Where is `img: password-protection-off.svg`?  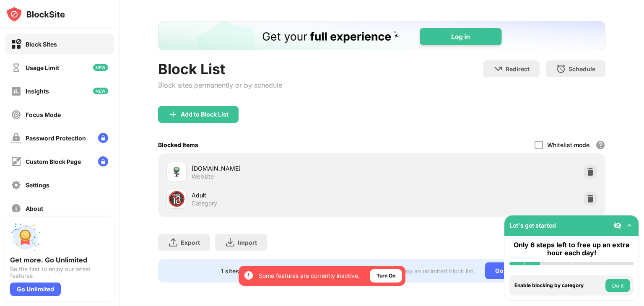
img: password-protection-off.svg is located at coordinates (16, 138).